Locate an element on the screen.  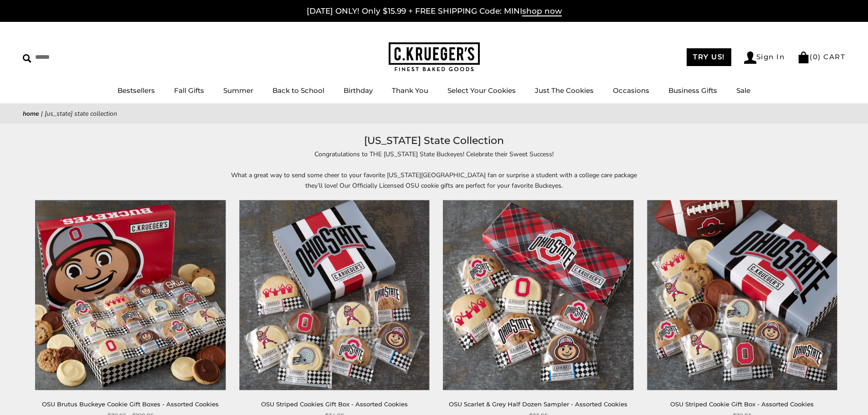
img: OSU Striped Cookie Gift Box - Assorted Cookies is located at coordinates (741, 295).